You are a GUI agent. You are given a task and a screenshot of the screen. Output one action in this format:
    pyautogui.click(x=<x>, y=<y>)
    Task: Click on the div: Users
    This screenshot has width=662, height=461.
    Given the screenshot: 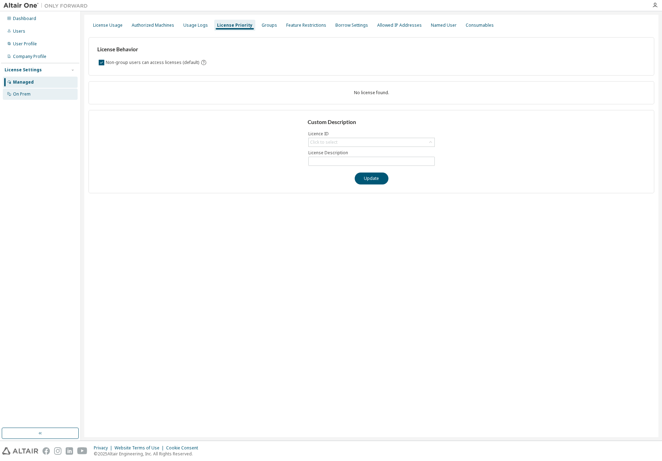 What is the action you would take?
    pyautogui.click(x=19, y=31)
    